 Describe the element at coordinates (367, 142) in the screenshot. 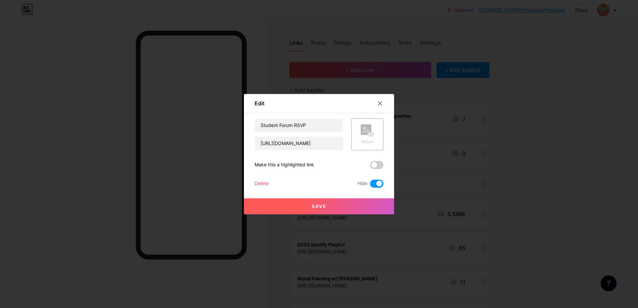

I see `div: Picture` at that location.